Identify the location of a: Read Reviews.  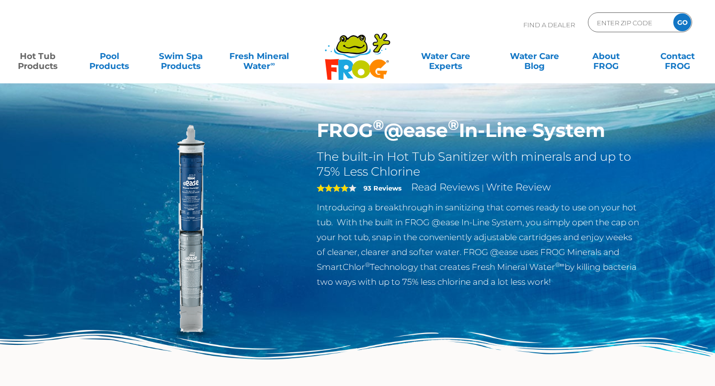
(445, 187).